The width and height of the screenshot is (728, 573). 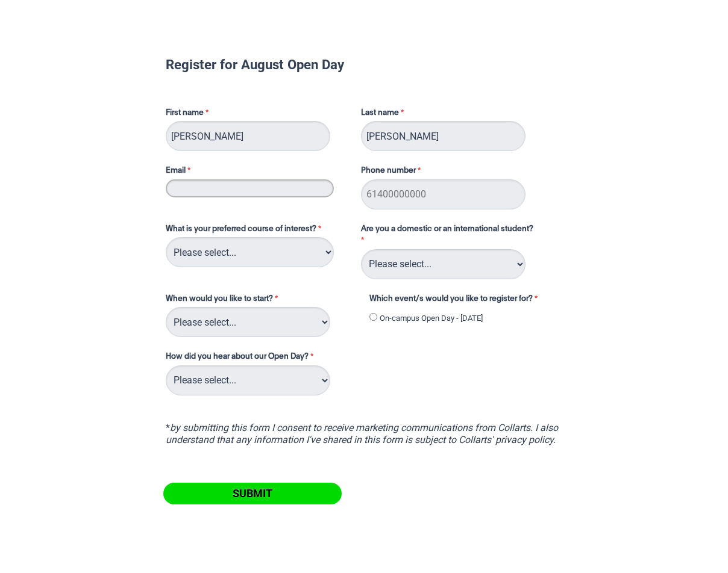 I want to click on select: Are you a domestic or an international student?, so click(x=443, y=264).